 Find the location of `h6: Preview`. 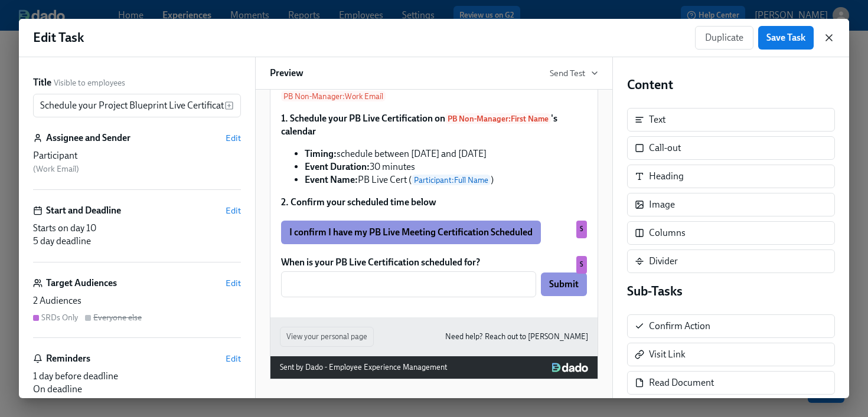

h6: Preview is located at coordinates (286, 73).